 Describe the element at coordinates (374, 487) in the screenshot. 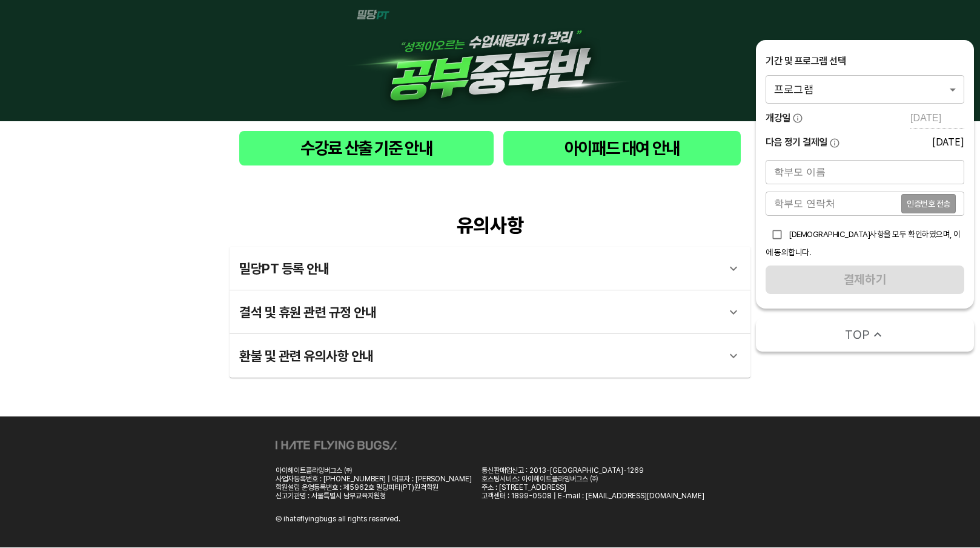

I see `div: 학원설립 운영등록번호 : 제5962호 밀당피티(PT)원격학원` at that location.